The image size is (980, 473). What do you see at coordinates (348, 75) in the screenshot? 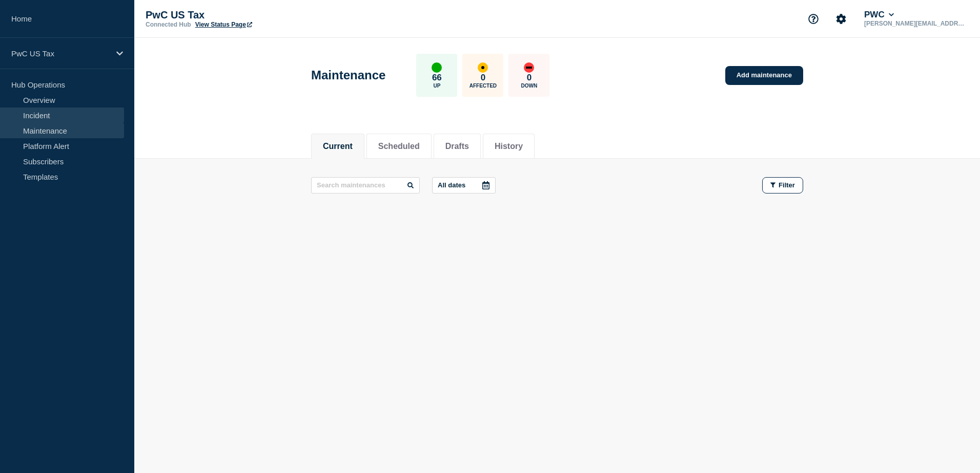
I see `h1: Maintenance` at bounding box center [348, 75].